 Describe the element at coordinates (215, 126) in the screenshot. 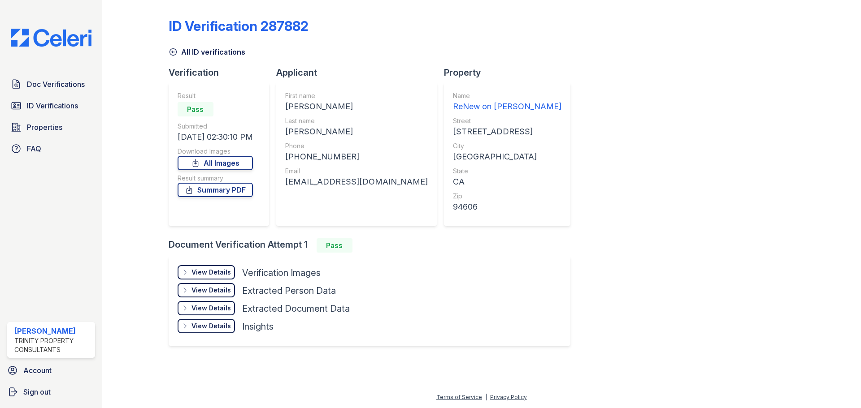

I see `div: Submitted` at that location.